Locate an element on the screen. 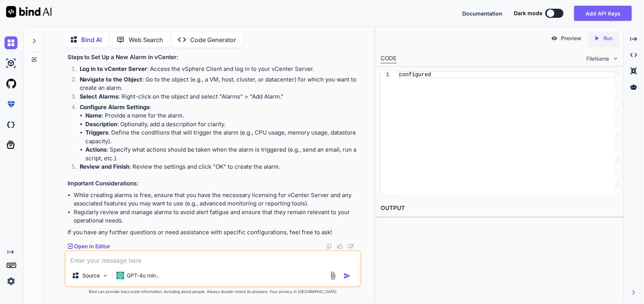 The image size is (644, 304). img: chat is located at coordinates (11, 43).